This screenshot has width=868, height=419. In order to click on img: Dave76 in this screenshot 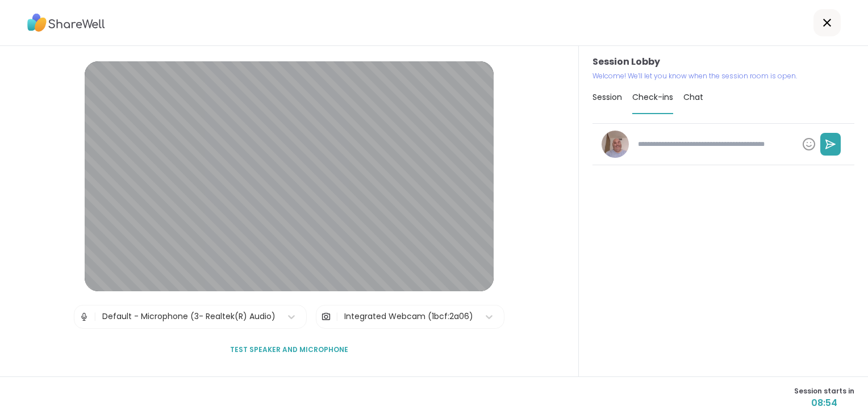, I will do `click(615, 144)`.